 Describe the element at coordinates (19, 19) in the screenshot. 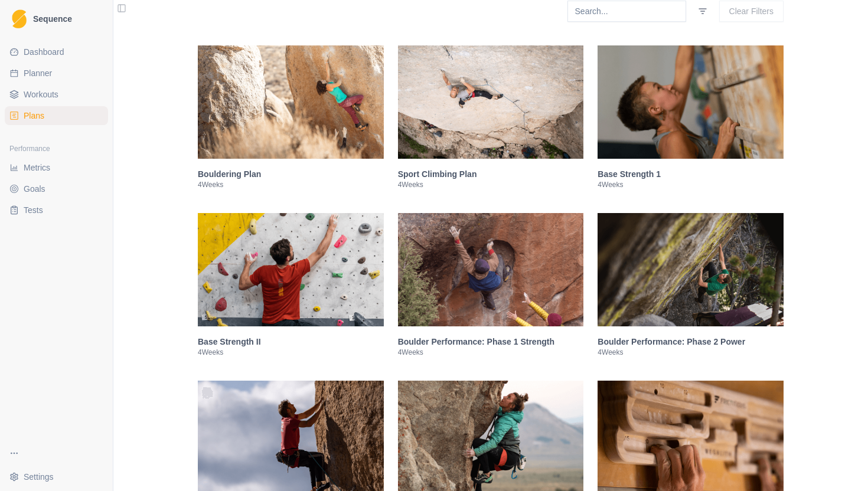

I see `img: Logo` at that location.